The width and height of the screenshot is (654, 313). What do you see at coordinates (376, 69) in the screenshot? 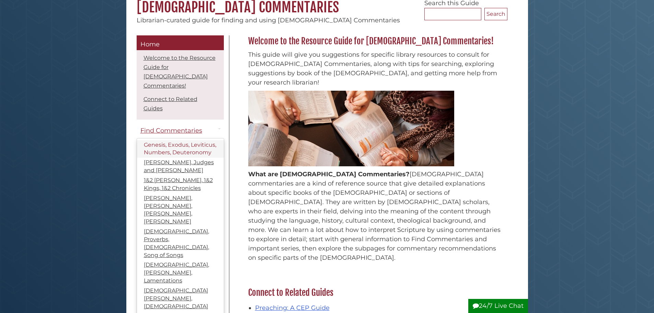
I see `p: This guide will give you suggestions for specific library resources to consult for [DEMOGRAPHIC_D...` at bounding box center [376, 69].